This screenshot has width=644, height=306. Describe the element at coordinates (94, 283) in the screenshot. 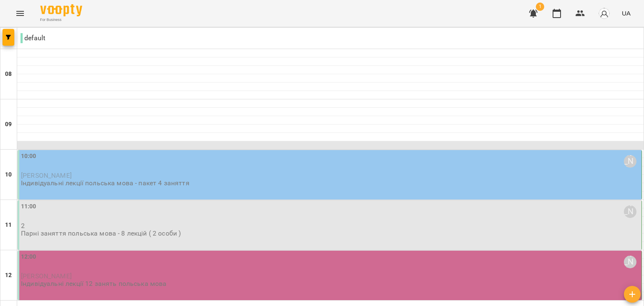

I see `p: Індивідуальні лекції 12 занять польська мова` at that location.